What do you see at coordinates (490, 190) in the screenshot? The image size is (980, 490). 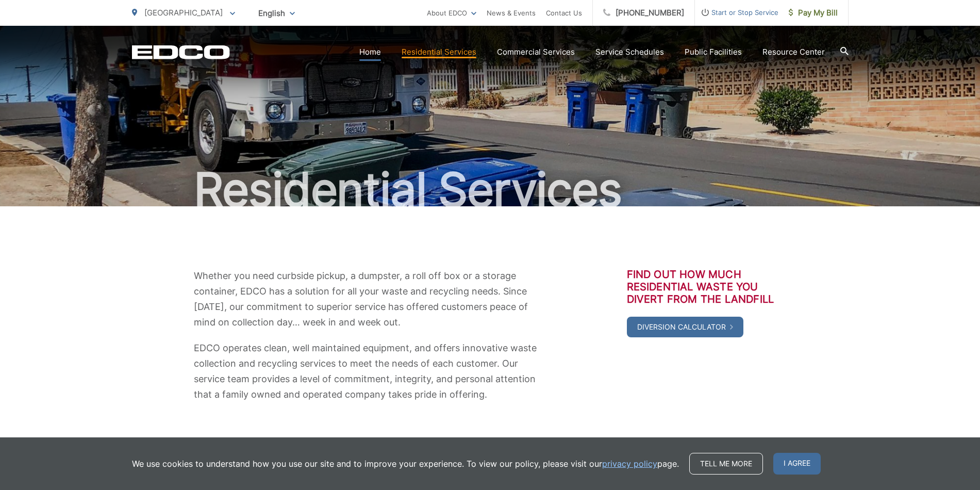 I see `h1: Residential Services` at bounding box center [490, 190].